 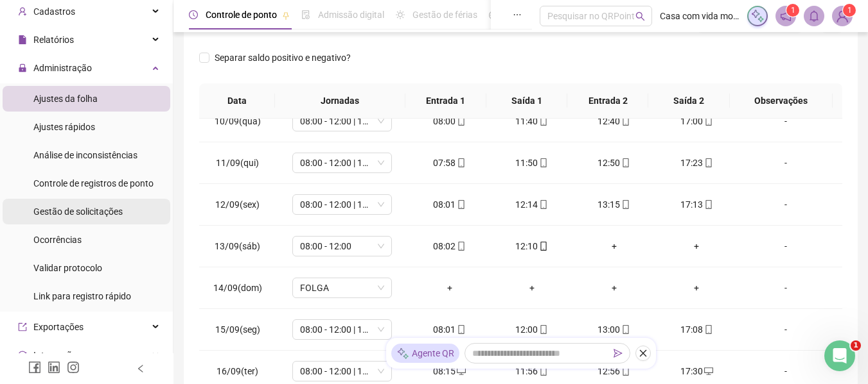 I want to click on div: 17:23, so click(x=697, y=163).